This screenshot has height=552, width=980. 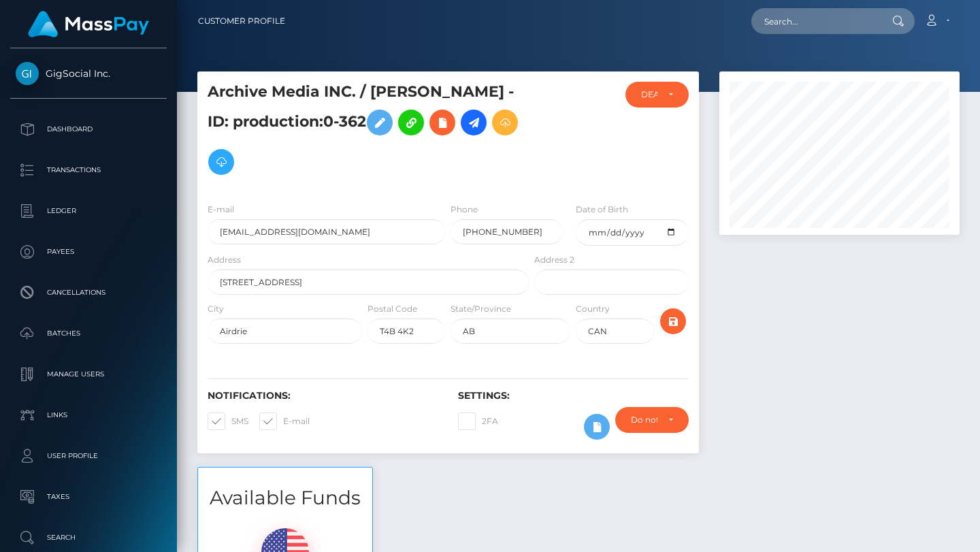 I want to click on label: Postal Code, so click(x=391, y=309).